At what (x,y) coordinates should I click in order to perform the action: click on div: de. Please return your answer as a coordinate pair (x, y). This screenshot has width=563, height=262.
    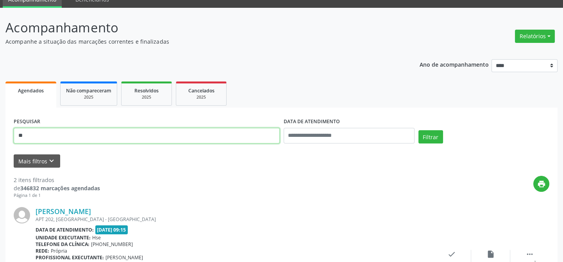
    Looking at the image, I should click on (57, 188).